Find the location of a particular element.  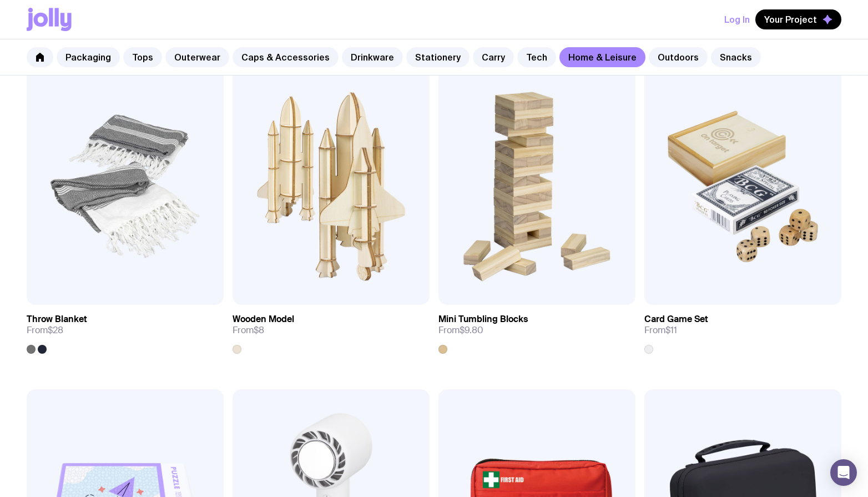

a: Tops is located at coordinates (143, 57).